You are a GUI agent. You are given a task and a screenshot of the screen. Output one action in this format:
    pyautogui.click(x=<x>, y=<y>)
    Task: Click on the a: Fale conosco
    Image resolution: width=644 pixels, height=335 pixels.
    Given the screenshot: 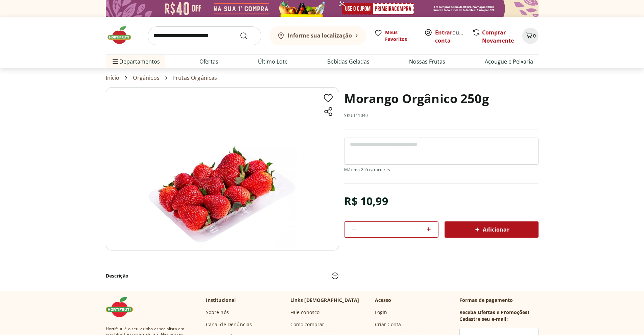 What is the action you would take?
    pyautogui.click(x=305, y=313)
    